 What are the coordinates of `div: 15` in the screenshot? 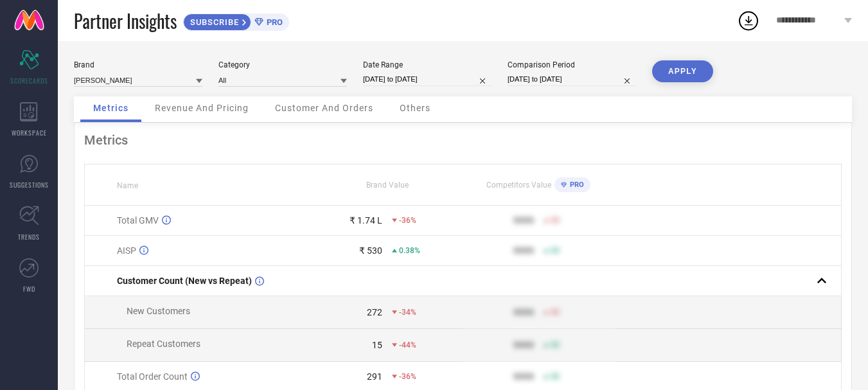 It's located at (377, 345).